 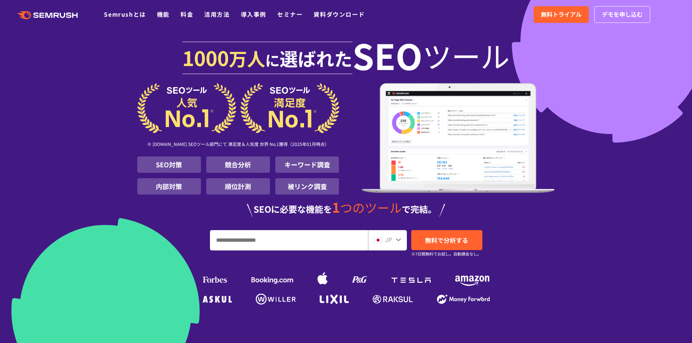 I want to click on a: 料金, so click(x=187, y=14).